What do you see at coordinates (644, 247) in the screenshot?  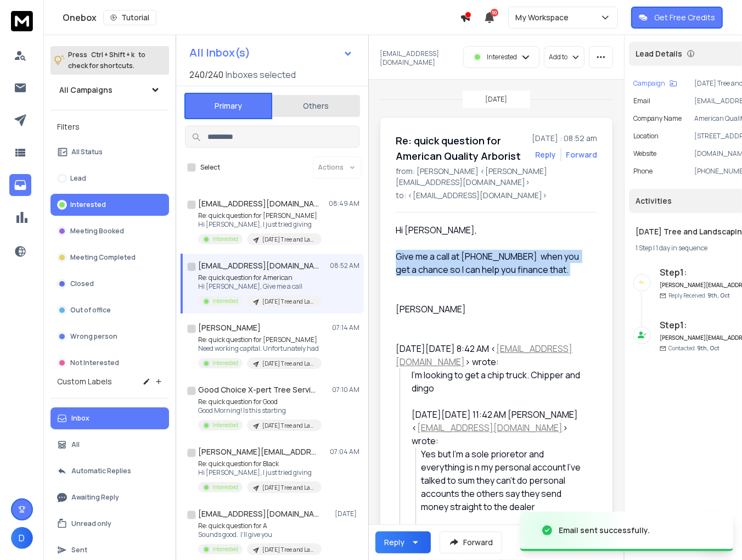 I see `span: 1 Step` at bounding box center [644, 247].